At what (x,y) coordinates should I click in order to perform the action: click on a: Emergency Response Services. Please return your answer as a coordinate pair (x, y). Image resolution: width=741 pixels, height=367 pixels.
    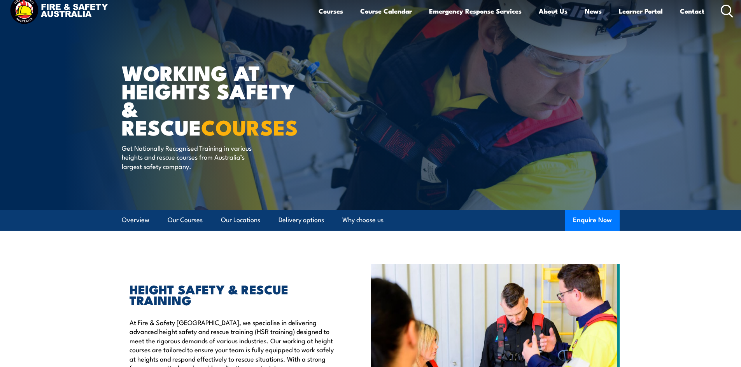
    Looking at the image, I should click on (475, 11).